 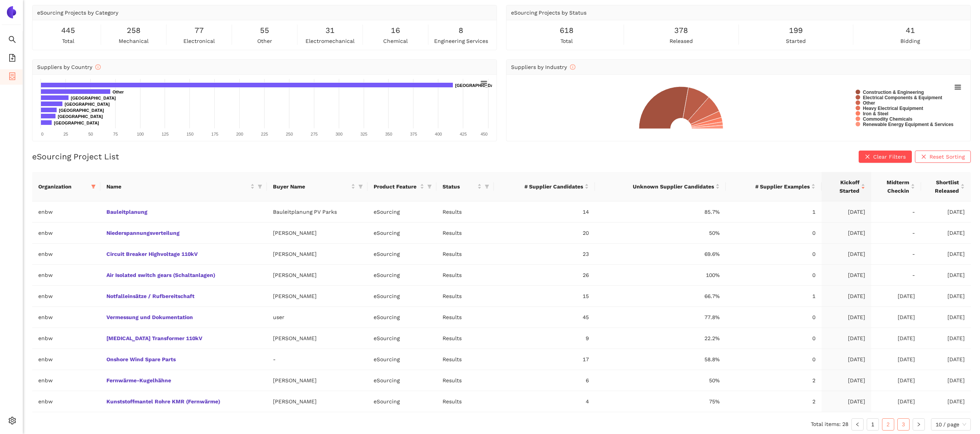 I want to click on text: 25, so click(x=66, y=134).